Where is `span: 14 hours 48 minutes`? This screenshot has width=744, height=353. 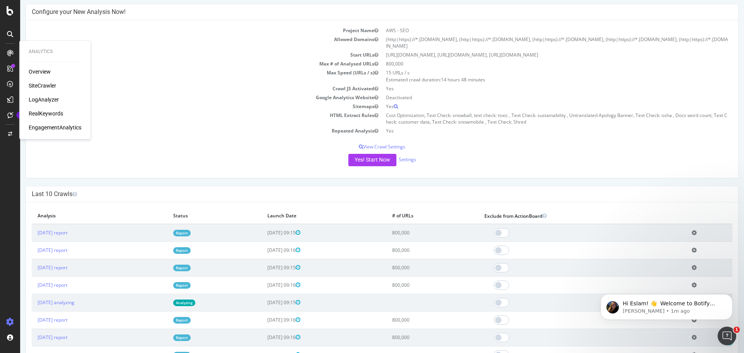 span: 14 hours 48 minutes is located at coordinates (443, 79).